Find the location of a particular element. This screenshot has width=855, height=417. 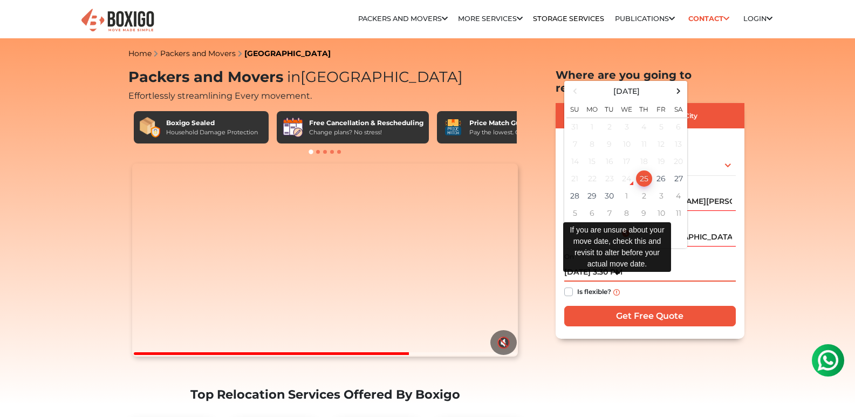

th: Fr is located at coordinates (662, 108).